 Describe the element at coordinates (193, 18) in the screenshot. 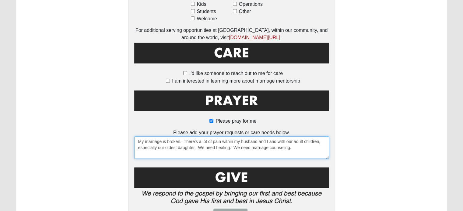

I see `input: Welcome` at that location.